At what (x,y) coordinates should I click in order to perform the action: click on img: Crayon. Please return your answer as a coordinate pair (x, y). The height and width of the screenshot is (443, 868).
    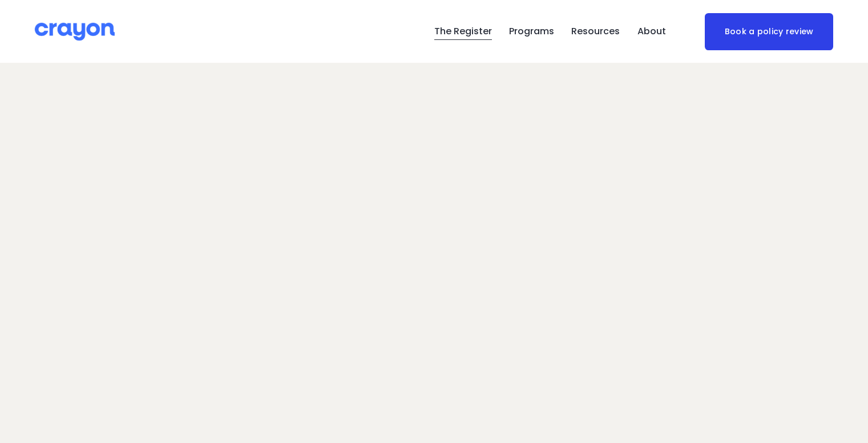
    Looking at the image, I should click on (75, 32).